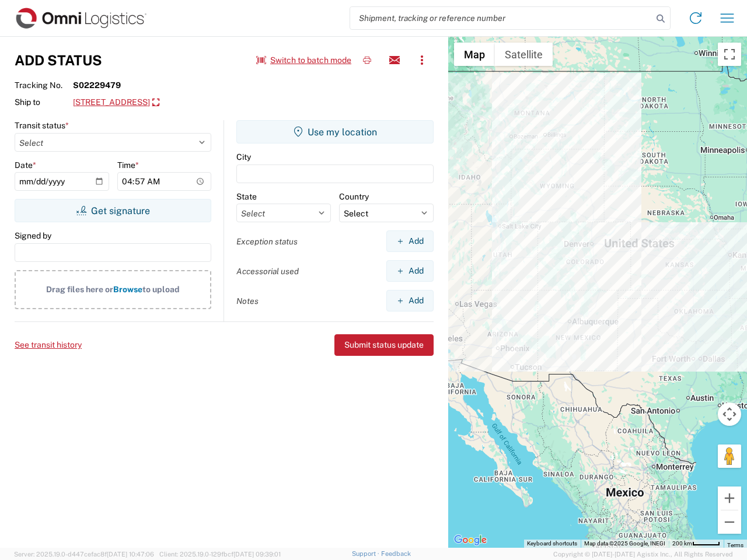 The image size is (747, 560). What do you see at coordinates (128, 289) in the screenshot?
I see `span: Browse` at bounding box center [128, 289].